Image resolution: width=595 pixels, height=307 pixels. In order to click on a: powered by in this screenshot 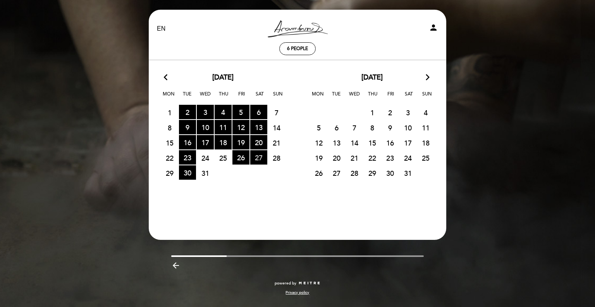, I will do `click(298, 283)`.